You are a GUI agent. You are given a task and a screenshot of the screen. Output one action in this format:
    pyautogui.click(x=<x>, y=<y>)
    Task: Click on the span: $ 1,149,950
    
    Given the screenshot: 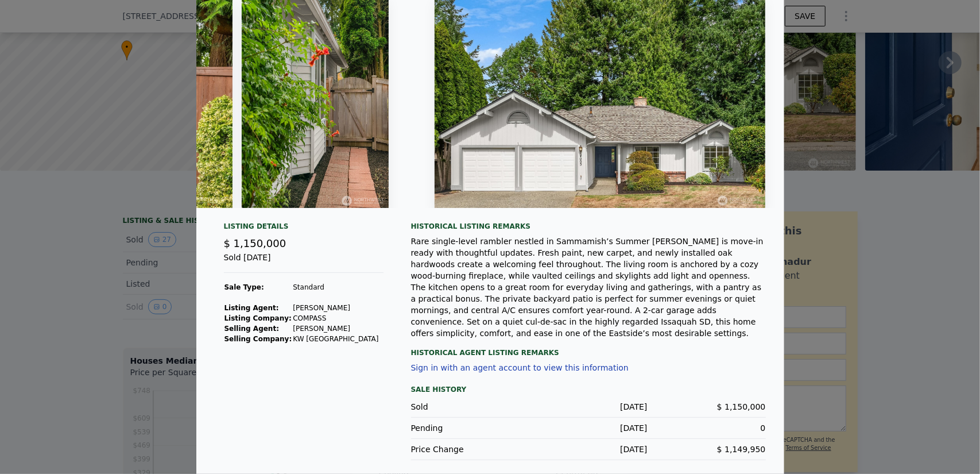 What is the action you would take?
    pyautogui.click(x=741, y=449)
    